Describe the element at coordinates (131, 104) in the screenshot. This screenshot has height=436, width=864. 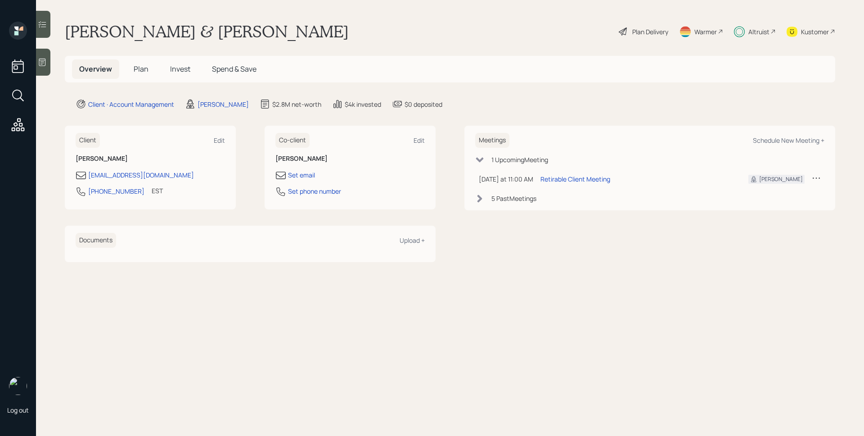
I see `div: Client · Account Management` at that location.